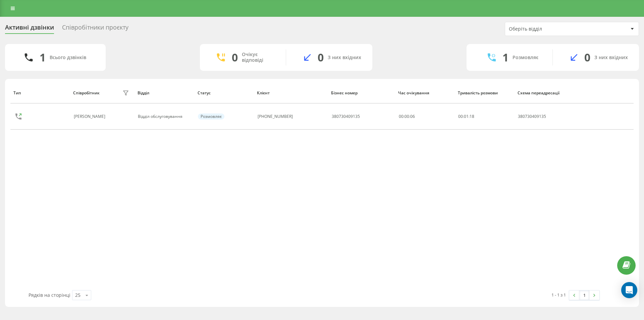 This screenshot has width=644, height=320. Describe the element at coordinates (472, 116) in the screenshot. I see `span: 18` at that location.